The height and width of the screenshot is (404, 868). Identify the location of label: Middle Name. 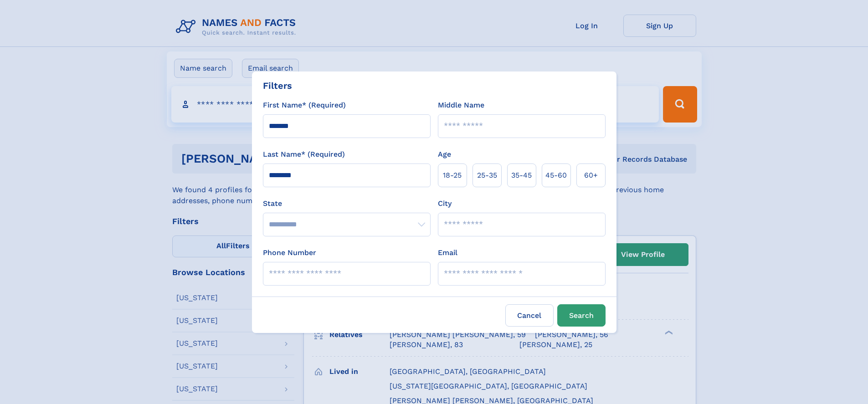
(461, 105).